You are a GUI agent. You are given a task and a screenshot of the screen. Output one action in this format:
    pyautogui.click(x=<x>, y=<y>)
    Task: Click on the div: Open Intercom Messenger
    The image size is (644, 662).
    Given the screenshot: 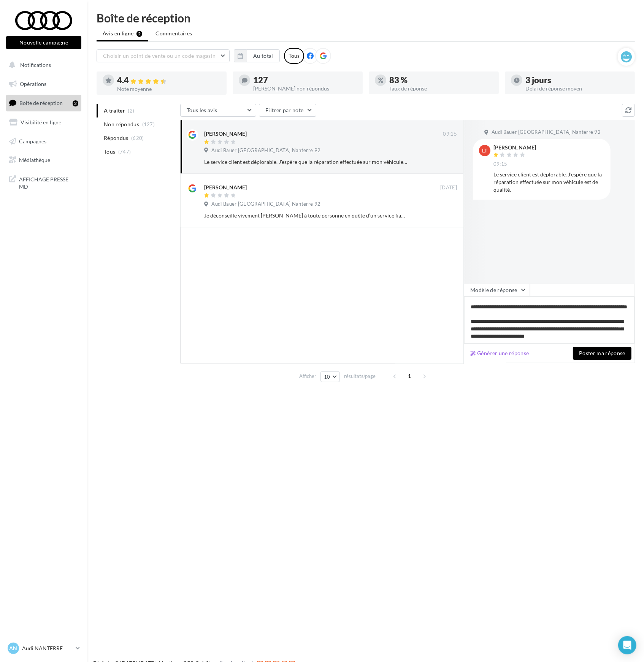 What is the action you would take?
    pyautogui.click(x=627, y=645)
    